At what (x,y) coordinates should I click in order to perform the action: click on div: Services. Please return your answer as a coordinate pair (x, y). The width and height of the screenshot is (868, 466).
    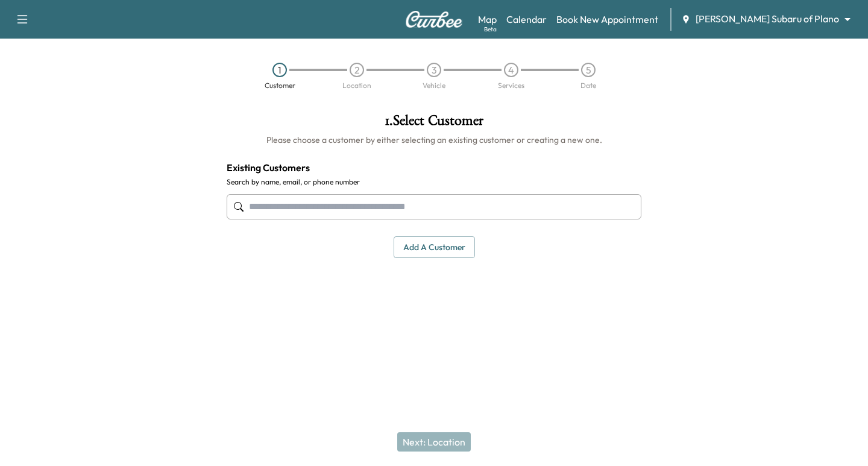
    Looking at the image, I should click on (511, 85).